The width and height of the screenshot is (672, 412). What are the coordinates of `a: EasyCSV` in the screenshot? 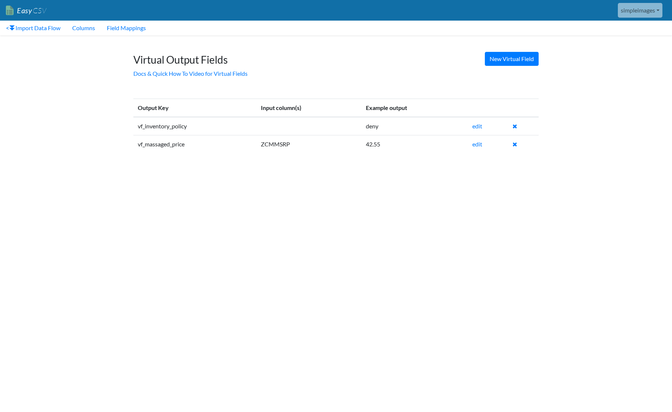 It's located at (26, 10).